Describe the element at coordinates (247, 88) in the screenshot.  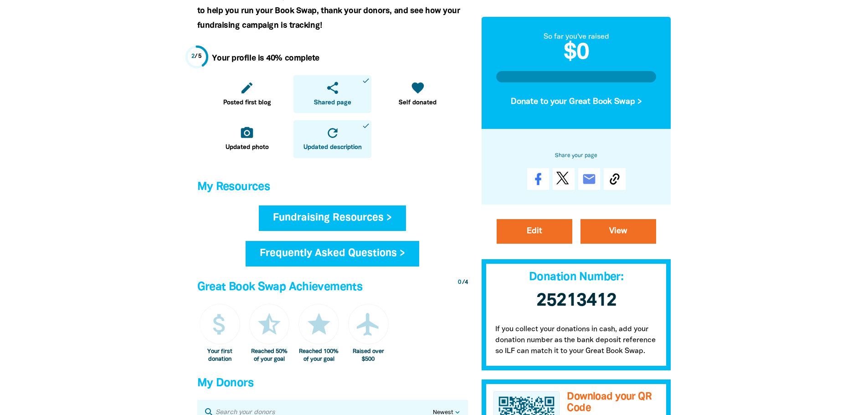
I see `i: edit` at that location.